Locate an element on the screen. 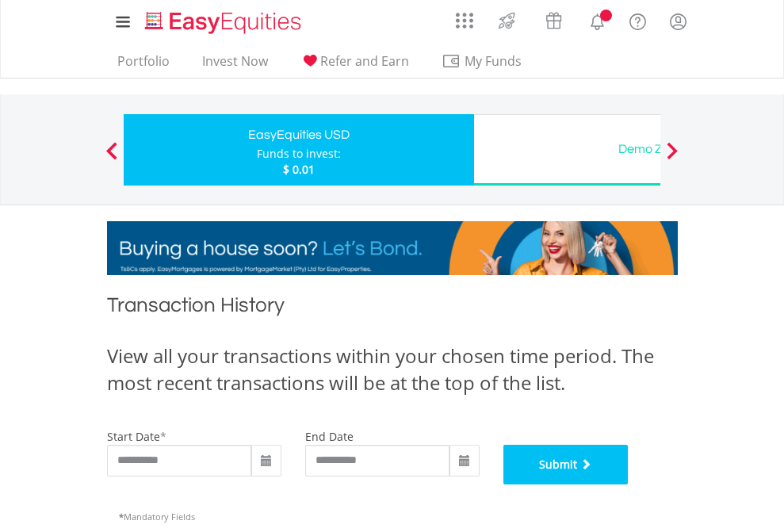  button: Next is located at coordinates (673, 158).